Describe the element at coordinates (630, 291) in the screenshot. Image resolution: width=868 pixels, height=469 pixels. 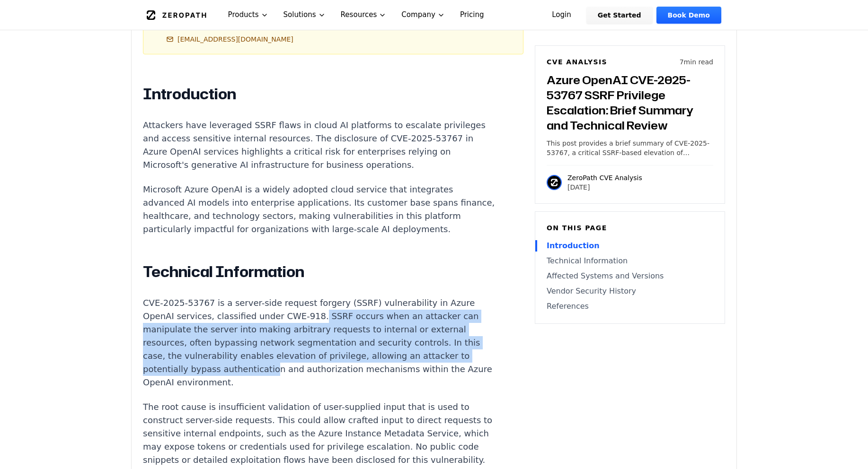
I see `a: Vendor Security History` at that location.